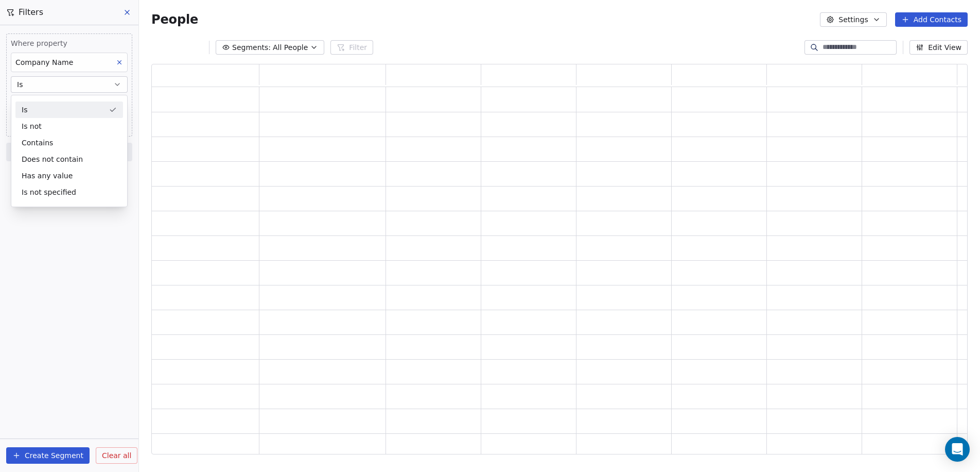 This screenshot has width=980, height=472. What do you see at coordinates (938, 47) in the screenshot?
I see `button: Edit View` at bounding box center [938, 47].